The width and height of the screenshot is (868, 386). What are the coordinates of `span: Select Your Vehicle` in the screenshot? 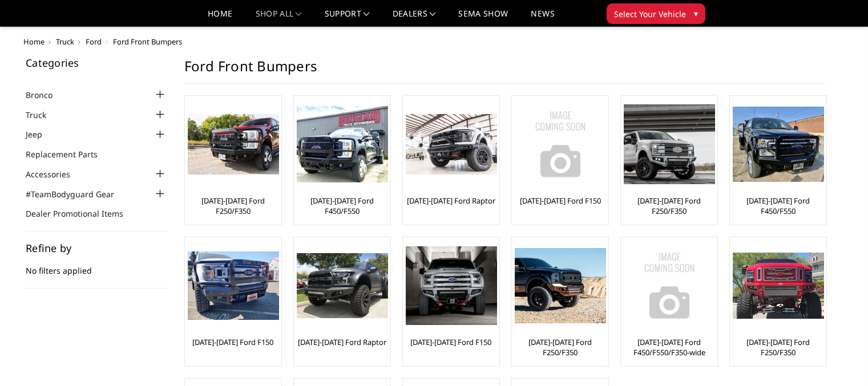 It's located at (650, 14).